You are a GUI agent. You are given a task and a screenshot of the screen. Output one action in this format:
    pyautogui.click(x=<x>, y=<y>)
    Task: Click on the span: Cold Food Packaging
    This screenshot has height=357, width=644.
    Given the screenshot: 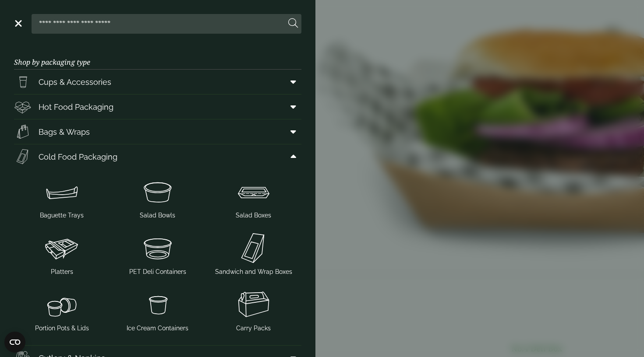 What is the action you would take?
    pyautogui.click(x=78, y=157)
    